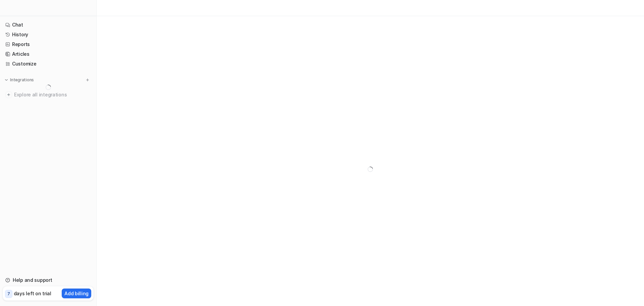 The width and height of the screenshot is (644, 306). I want to click on img: explore all integrations, so click(9, 95).